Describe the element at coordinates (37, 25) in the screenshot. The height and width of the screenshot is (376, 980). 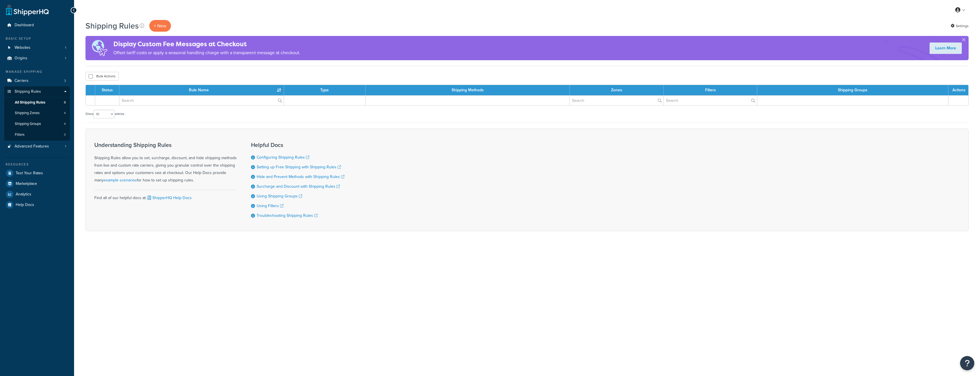
I see `a: Dashboard` at that location.